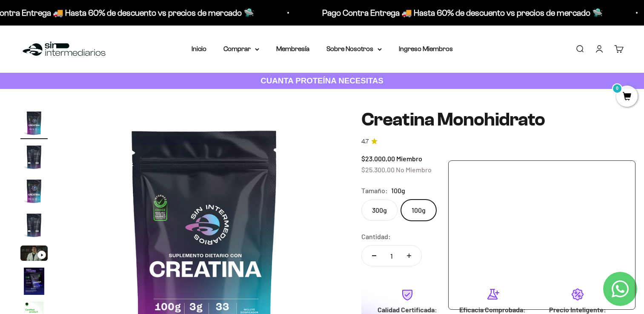 The width and height of the screenshot is (644, 314). Describe the element at coordinates (365, 142) in the screenshot. I see `span: 4.7` at that location.